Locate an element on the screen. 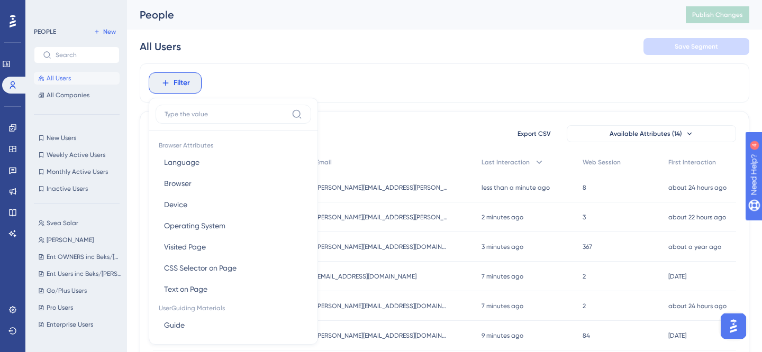 This screenshot has height=352, width=762. span: UserGuiding Materials is located at coordinates (233, 307).